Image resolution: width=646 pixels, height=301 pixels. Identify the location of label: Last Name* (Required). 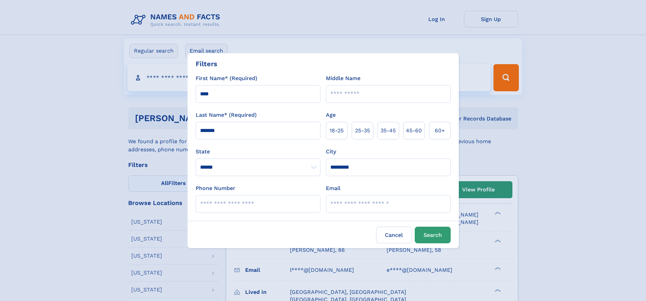
(226, 115).